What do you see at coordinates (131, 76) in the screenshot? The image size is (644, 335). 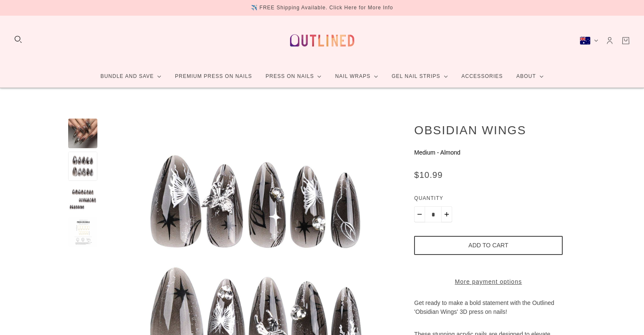 I see `a: Bundle and Save` at bounding box center [131, 76].